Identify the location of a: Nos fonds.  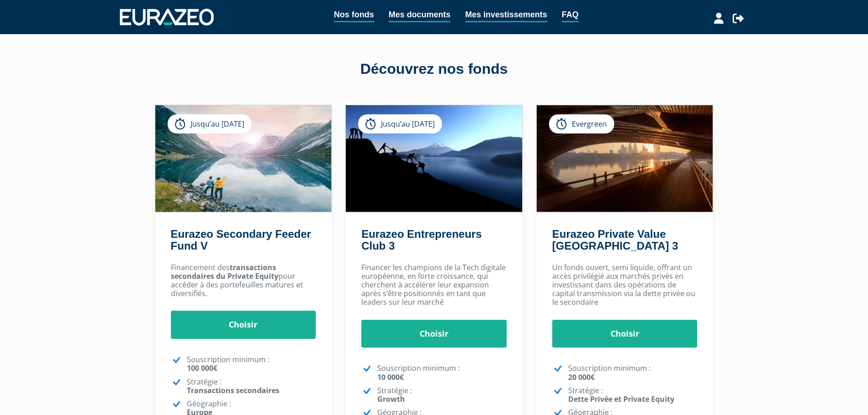
(354, 15).